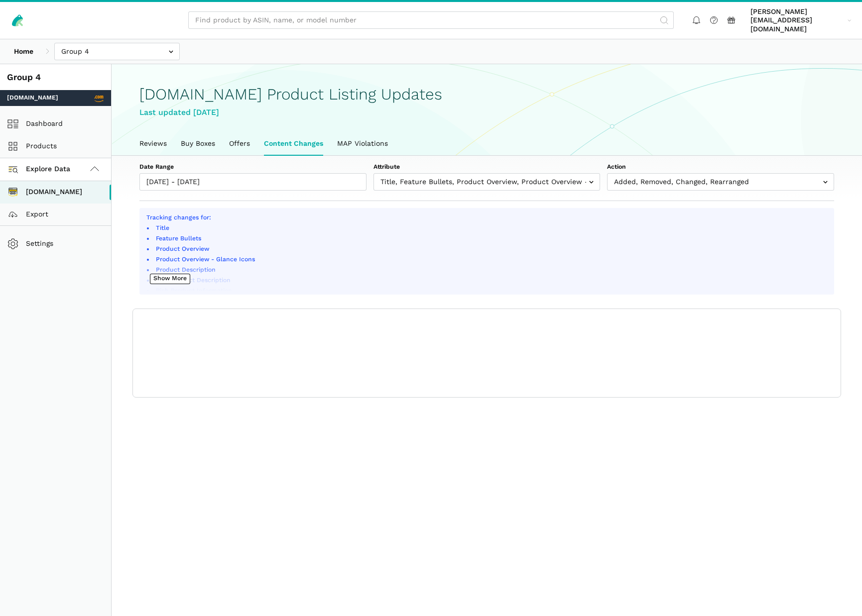 This screenshot has height=616, width=862. Describe the element at coordinates (721, 181) in the screenshot. I see `input: Added, Removed, Changed, Rearranged` at that location.